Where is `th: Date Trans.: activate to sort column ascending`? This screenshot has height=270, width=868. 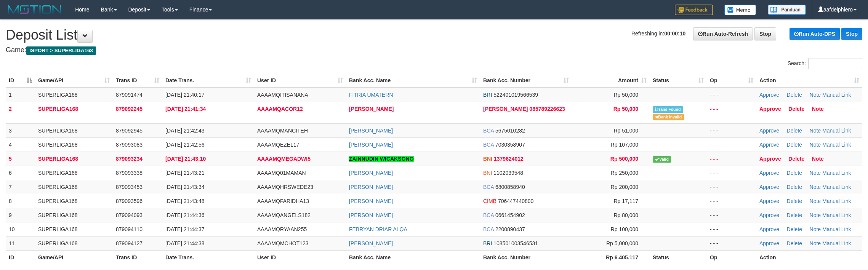
th: Date Trans.: activate to sort column ascending is located at coordinates (208, 80).